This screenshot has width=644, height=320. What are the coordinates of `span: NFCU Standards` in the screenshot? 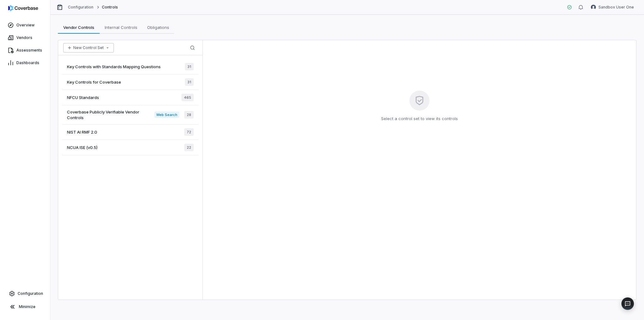 It's located at (83, 98).